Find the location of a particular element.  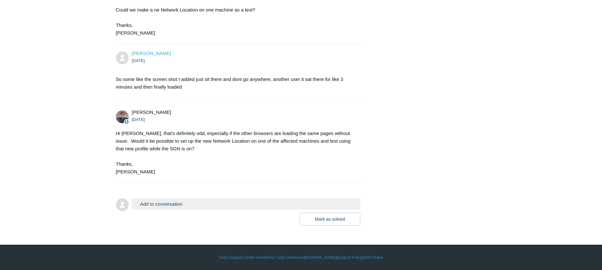

a: Your Todyl Dashboard is located at coordinates (286, 257).